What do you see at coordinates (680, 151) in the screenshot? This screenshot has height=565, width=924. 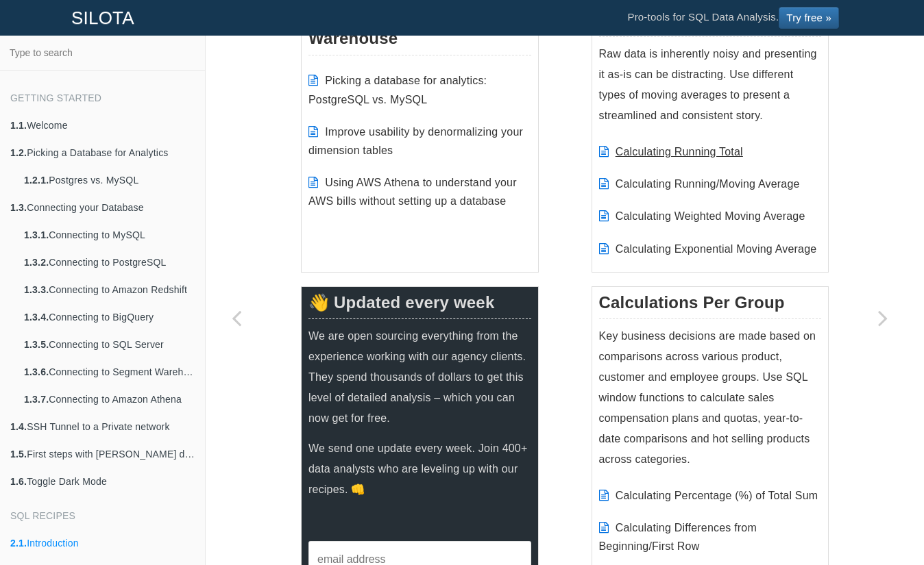 I see `a: Calculating Running Total` at bounding box center [680, 151].